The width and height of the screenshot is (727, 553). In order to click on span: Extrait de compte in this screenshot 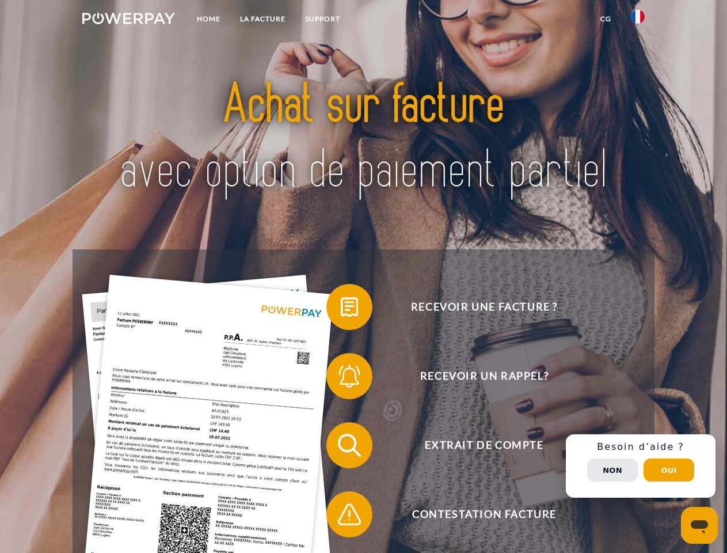, I will do `click(484, 445)`.